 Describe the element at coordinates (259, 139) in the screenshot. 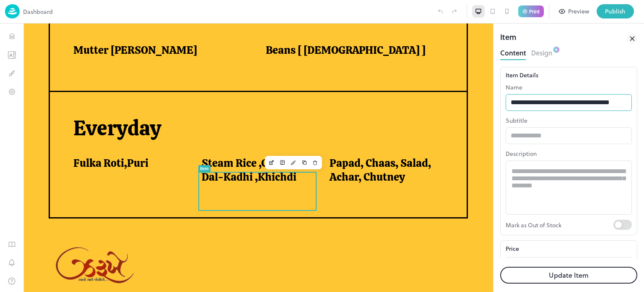

I see `button: Layout` at that location.